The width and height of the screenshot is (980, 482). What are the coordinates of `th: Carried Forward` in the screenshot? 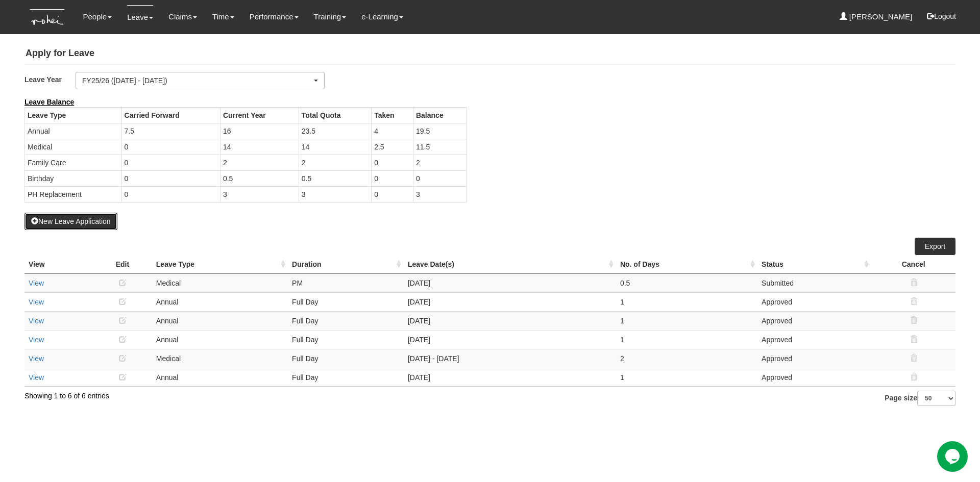 It's located at (170, 115).